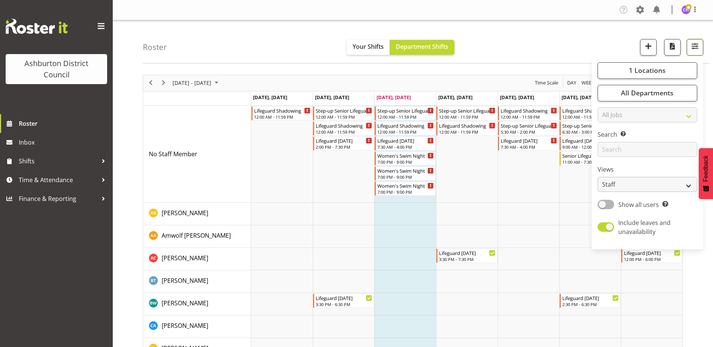 The height and width of the screenshot is (347, 713). What do you see at coordinates (547, 83) in the screenshot?
I see `button: Time Scale` at bounding box center [547, 83].